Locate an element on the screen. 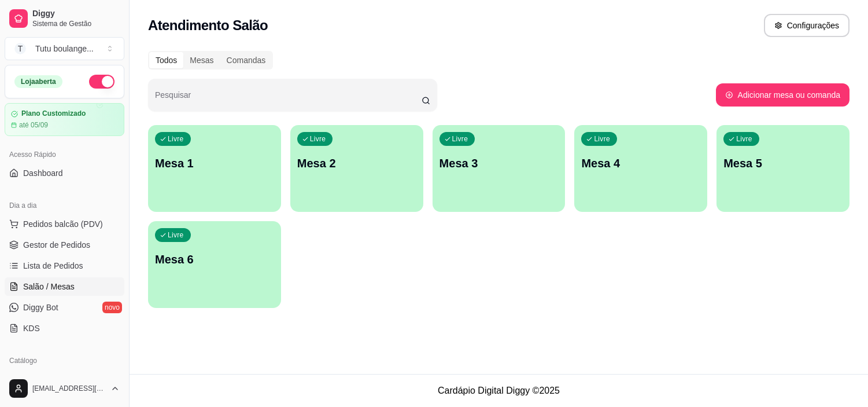 Image resolution: width=868 pixels, height=407 pixels. p: Mesa 4 is located at coordinates (641, 163).